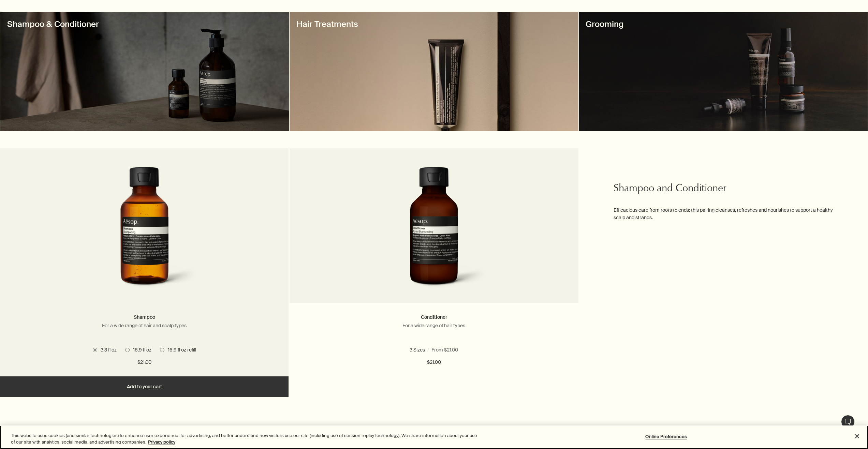  I want to click on span: 3.3 fl oz, so click(107, 350).